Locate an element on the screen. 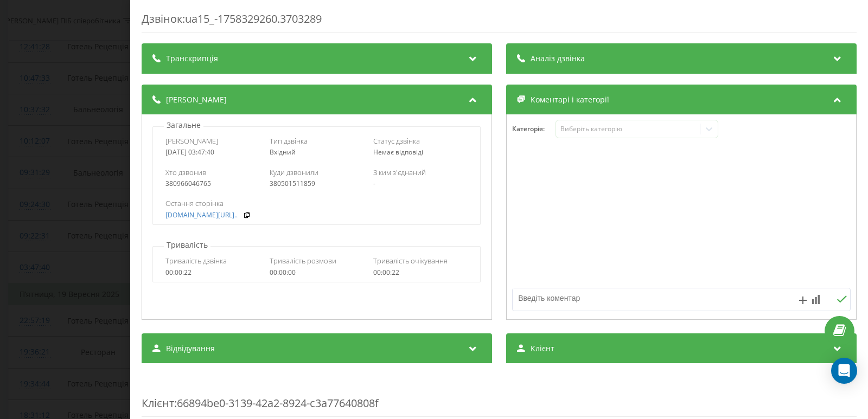  p: Тривалість is located at coordinates (187, 245).